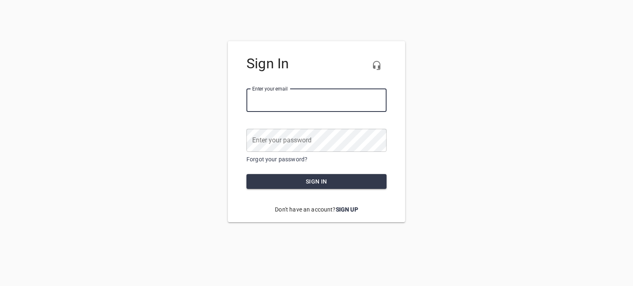 This screenshot has width=633, height=286. Describe the element at coordinates (347, 210) in the screenshot. I see `a: Sign Up` at that location.